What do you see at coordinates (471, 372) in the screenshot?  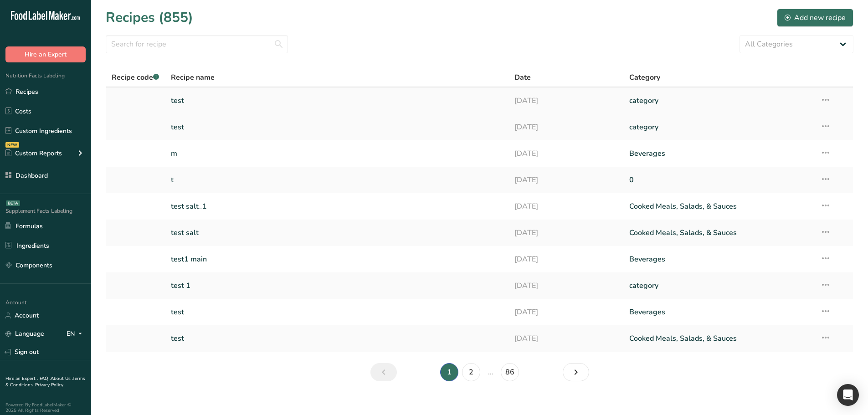 I see `a: Page 2.` at bounding box center [471, 372].